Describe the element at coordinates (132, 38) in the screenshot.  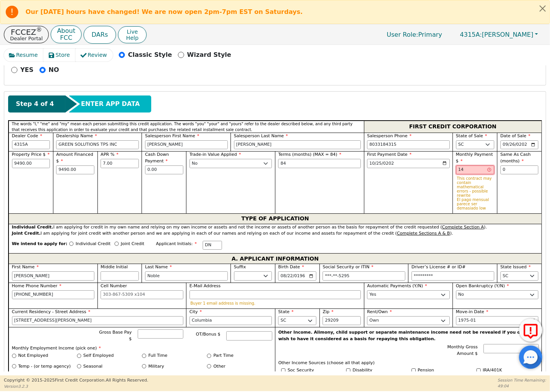
I see `span: Help` at that location.